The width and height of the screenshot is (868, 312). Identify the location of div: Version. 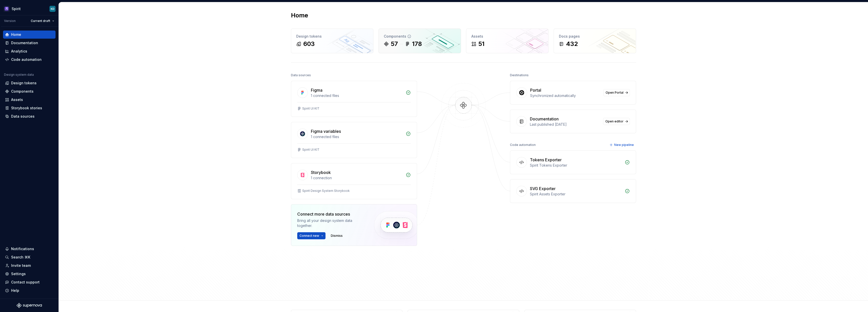
(10, 21).